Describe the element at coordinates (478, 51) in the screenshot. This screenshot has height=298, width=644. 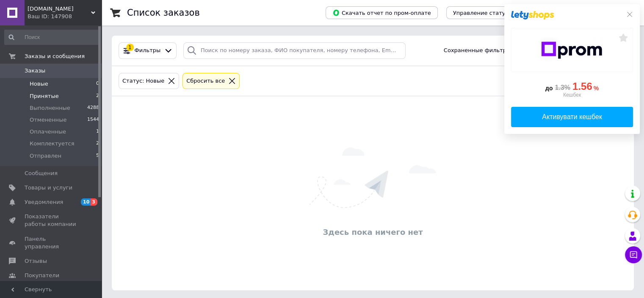
I see `span: Сохраненные фильтры:` at that location.